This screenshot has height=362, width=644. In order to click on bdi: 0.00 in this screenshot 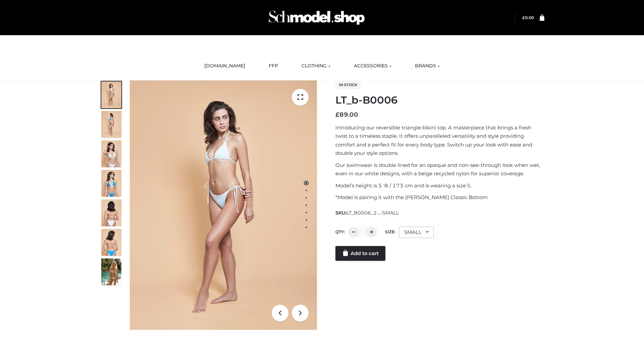, I will do `click(528, 18)`.